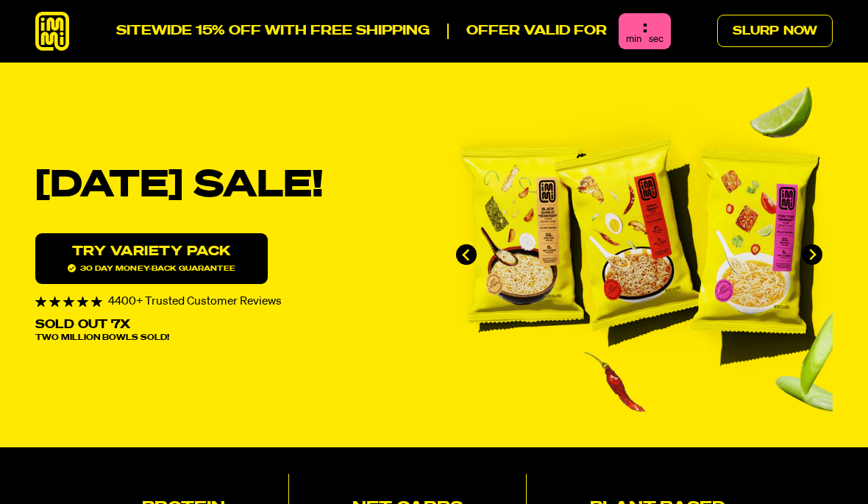 The width and height of the screenshot is (868, 504). What do you see at coordinates (82, 325) in the screenshot?
I see `p: Sold Out 7X` at bounding box center [82, 325].